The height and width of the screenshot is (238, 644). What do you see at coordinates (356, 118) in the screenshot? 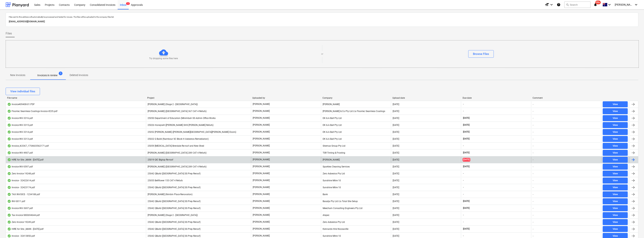
I see `div: DK & A Ball Pty Ltd` at bounding box center [356, 118].